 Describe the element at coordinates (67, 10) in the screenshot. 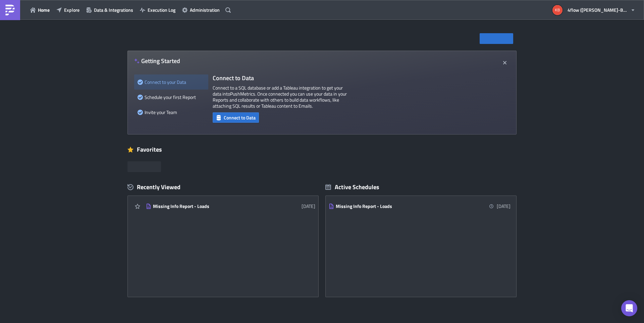

I see `a: Explore` at that location.